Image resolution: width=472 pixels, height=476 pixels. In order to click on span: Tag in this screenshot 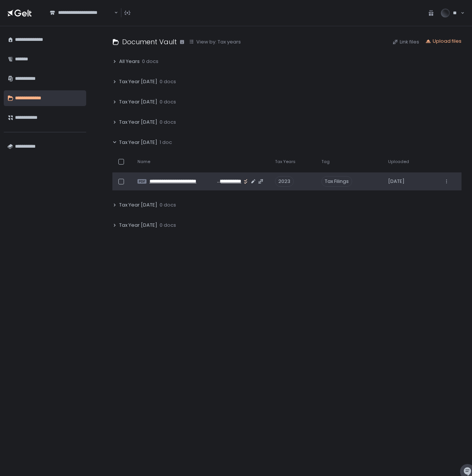, I will do `click(326, 161)`.